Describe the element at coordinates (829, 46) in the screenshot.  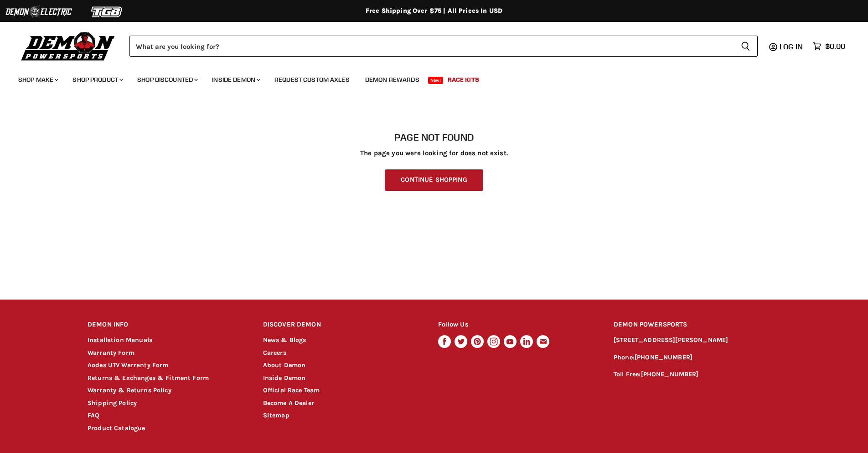
I see `a: $0.00` at that location.